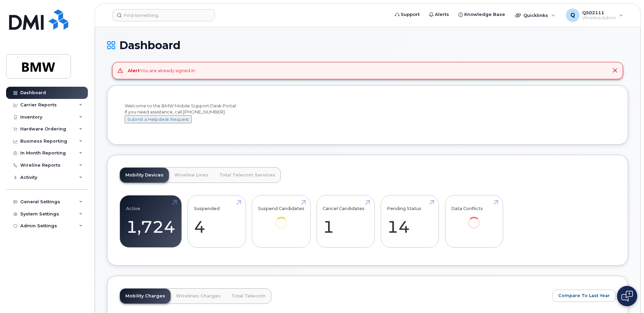 The height and width of the screenshot is (313, 644). What do you see at coordinates (217, 221) in the screenshot?
I see `a: Suspended 4` at bounding box center [217, 221].